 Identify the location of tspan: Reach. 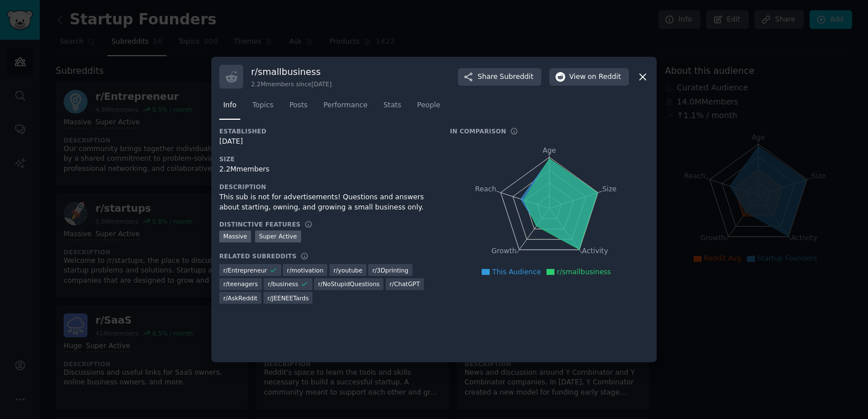
(486, 189).